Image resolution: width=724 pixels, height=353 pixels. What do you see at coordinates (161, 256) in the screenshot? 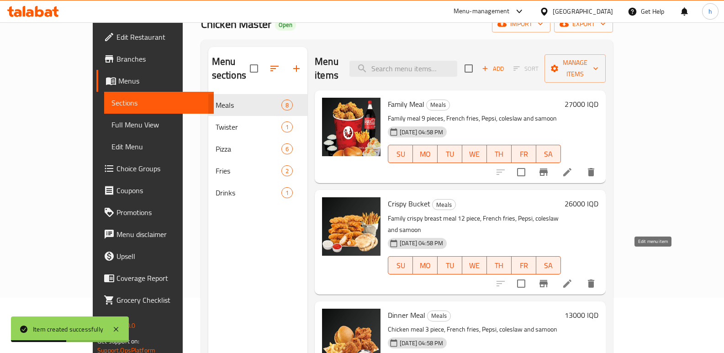
I see `span: Upsell` at bounding box center [161, 256].